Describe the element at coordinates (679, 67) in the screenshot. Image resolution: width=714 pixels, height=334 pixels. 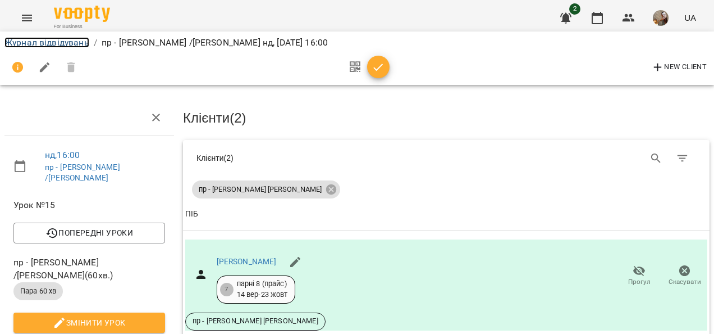
I see `span: New Client` at that location.